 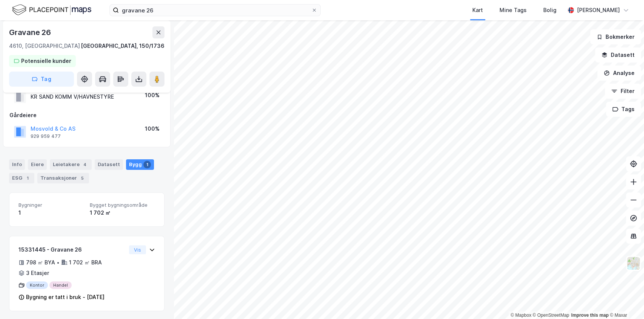 I want to click on div: Eiere, so click(x=37, y=164).